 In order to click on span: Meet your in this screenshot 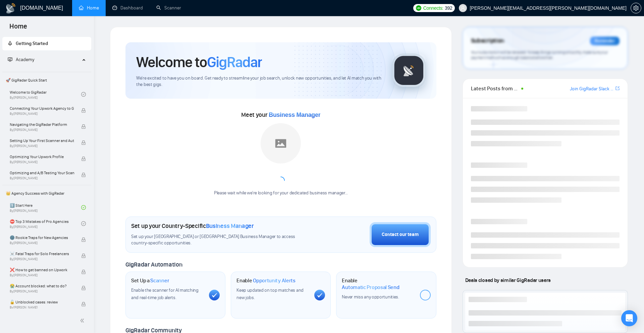, I will do `click(281, 115)`.